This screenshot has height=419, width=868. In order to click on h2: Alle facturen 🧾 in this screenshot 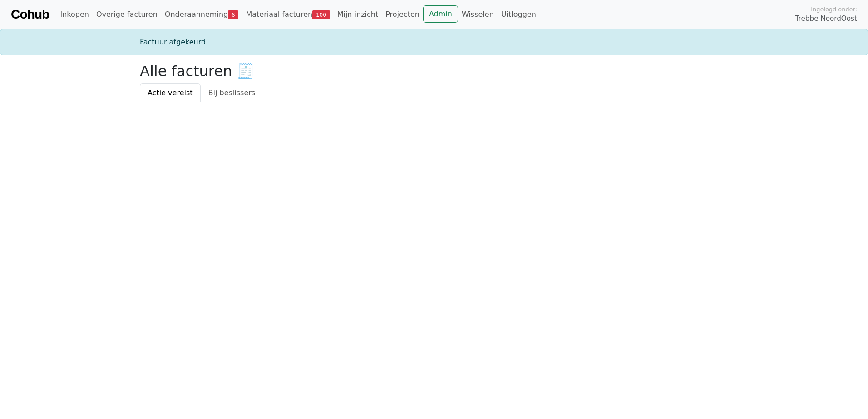, I will do `click(434, 71)`.